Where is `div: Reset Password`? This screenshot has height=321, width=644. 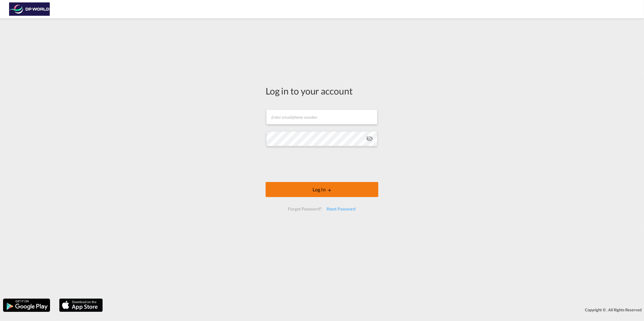
div: Reset Password is located at coordinates (341, 209).